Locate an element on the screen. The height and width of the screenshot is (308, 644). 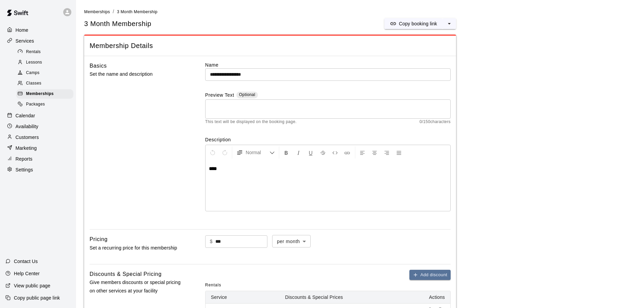
p: Help Center is located at coordinates (26, 274).